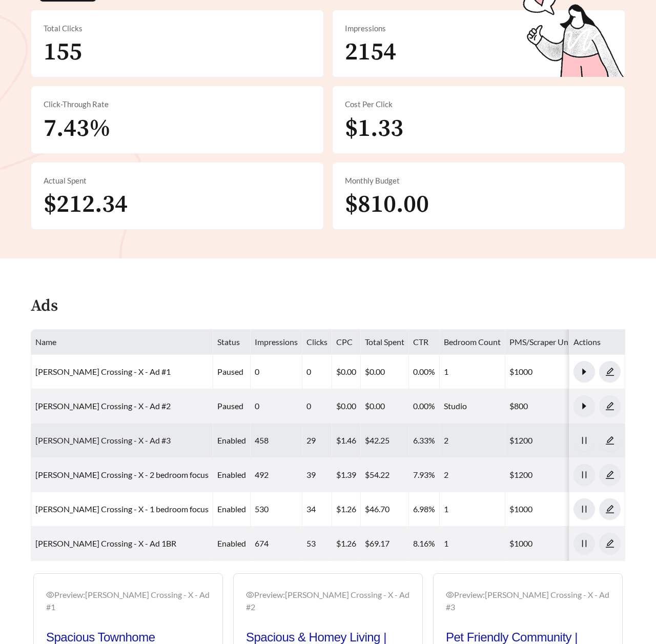  I want to click on span: $1.33, so click(374, 129).